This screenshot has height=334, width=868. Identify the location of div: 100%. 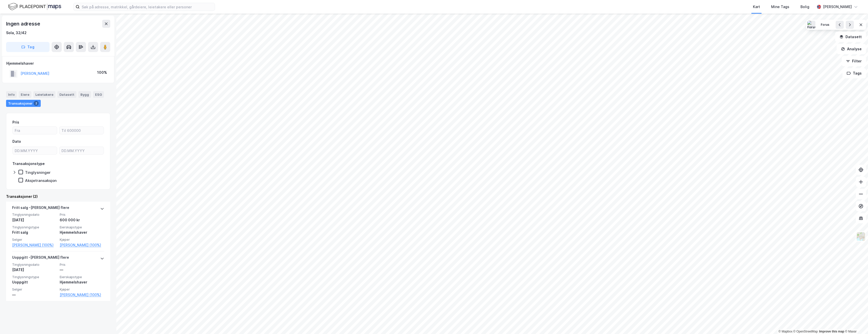
(102, 73).